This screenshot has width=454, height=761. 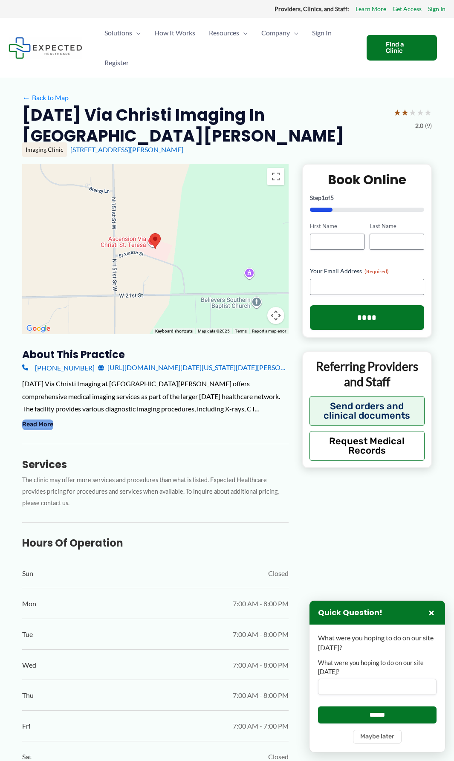 What do you see at coordinates (312, 9) in the screenshot?
I see `strong: Providers, Clinics, and Staff:` at bounding box center [312, 9].